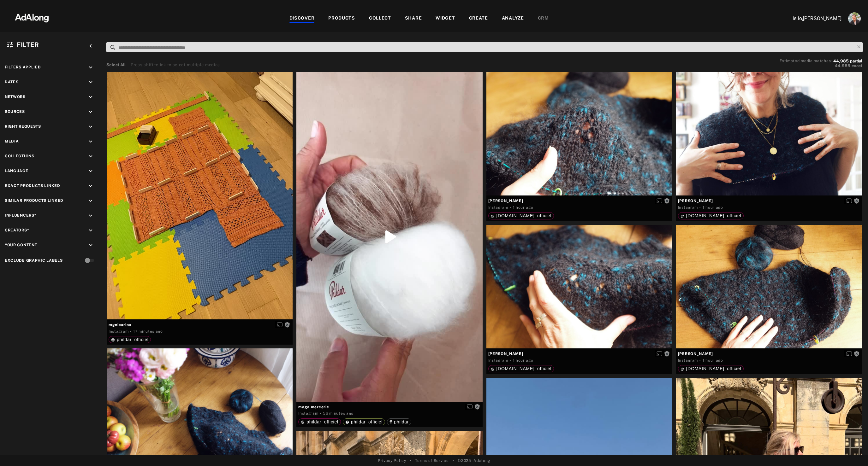 Image resolution: width=868 pixels, height=466 pixels. I want to click on div: Exclude Graphic Labels, so click(33, 260).